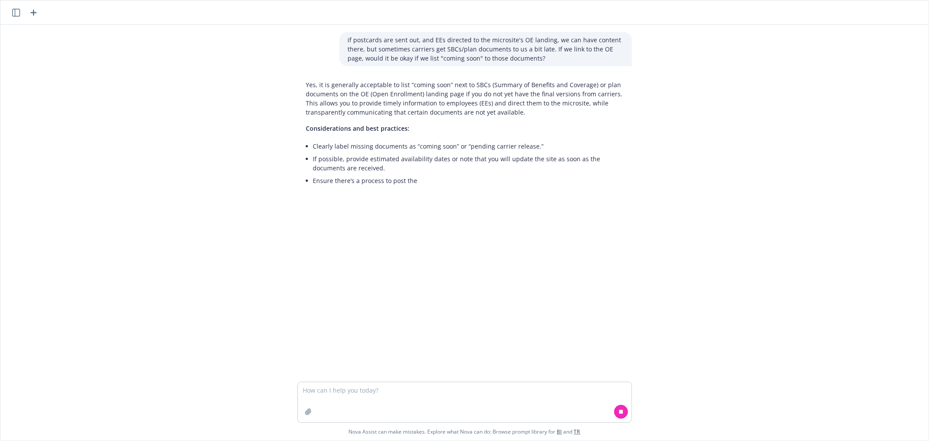 The width and height of the screenshot is (929, 441). What do you see at coordinates (486, 49) in the screenshot?
I see `p: if postcards are sent out, and EEs directed to the microsite's OE landing, we can have content th...` at bounding box center [486, 49].